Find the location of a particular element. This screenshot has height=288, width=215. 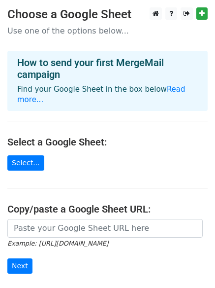

input: Paste your Google Sheet URL here is located at coordinates (105, 228).